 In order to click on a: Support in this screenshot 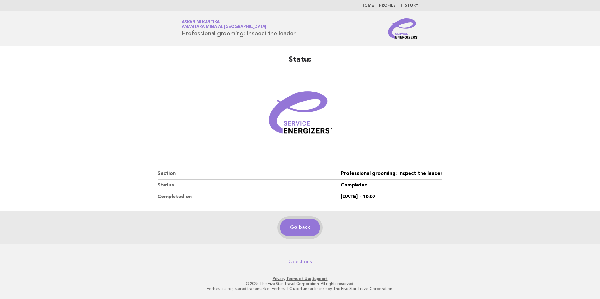, I will do `click(320, 279)`.